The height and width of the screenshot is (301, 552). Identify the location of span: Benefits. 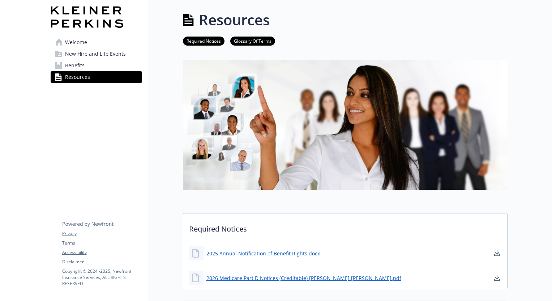
(75, 65).